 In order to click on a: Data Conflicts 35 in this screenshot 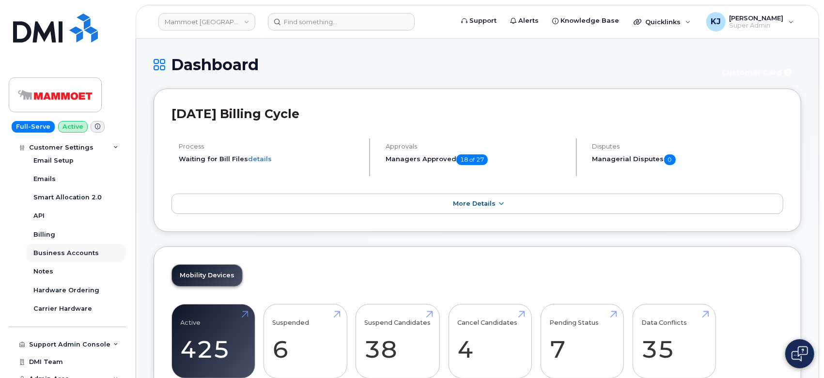, I will do `click(674, 342)`.